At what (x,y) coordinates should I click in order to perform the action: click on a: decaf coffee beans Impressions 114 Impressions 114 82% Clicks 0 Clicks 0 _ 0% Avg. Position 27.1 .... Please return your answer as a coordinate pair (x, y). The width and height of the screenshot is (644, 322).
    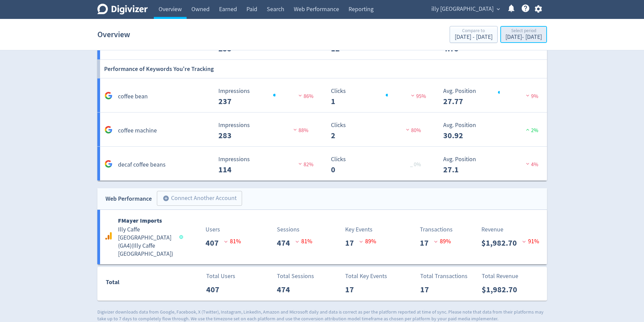
    Looking at the image, I should click on (322, 164).